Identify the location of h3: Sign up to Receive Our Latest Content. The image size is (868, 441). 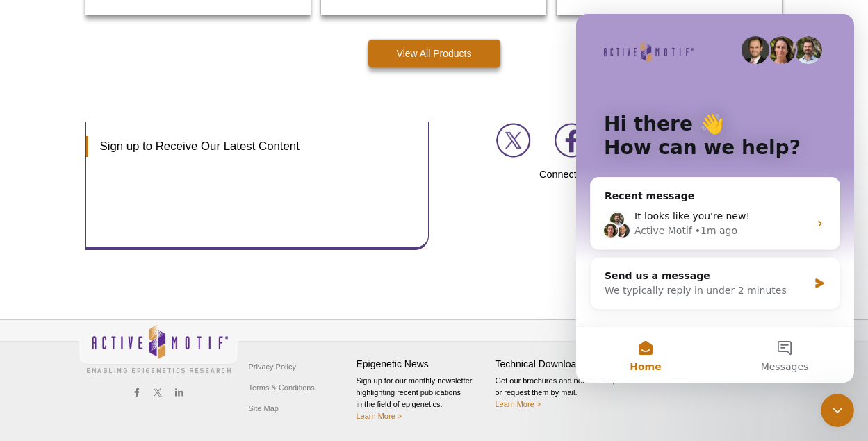
(250, 146).